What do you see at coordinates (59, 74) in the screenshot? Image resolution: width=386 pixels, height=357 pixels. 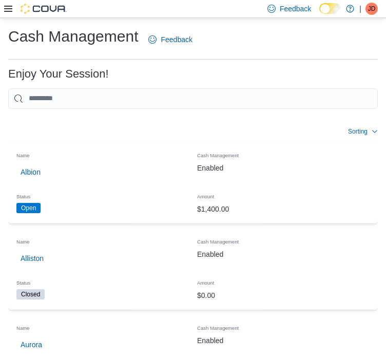 I see `h3: Enjoy Your Session!` at bounding box center [59, 74].